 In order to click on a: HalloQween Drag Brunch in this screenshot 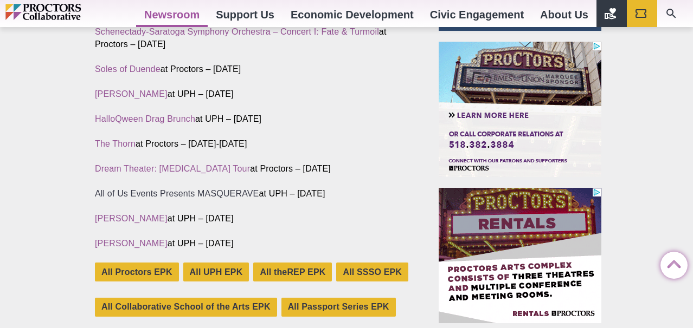, I will do `click(145, 119)`.